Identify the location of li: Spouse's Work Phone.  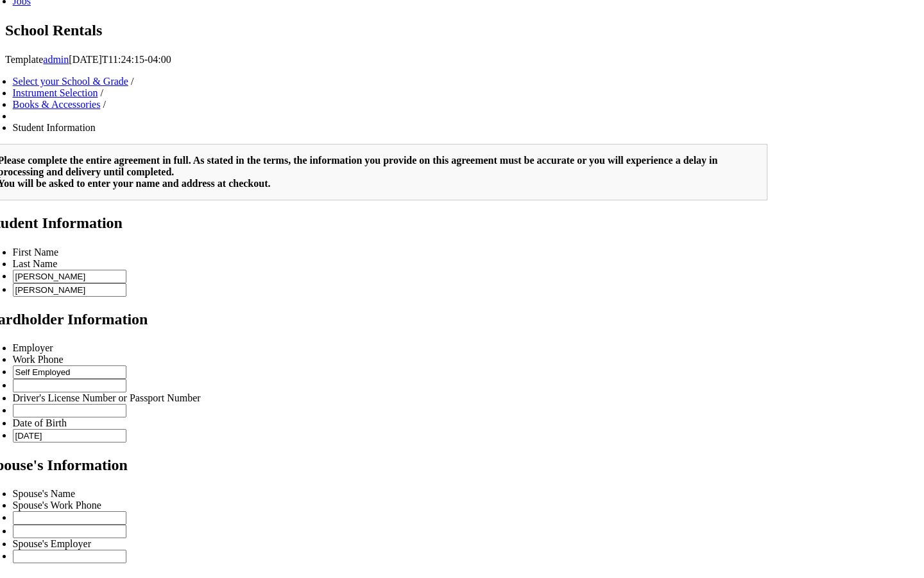
(390, 505).